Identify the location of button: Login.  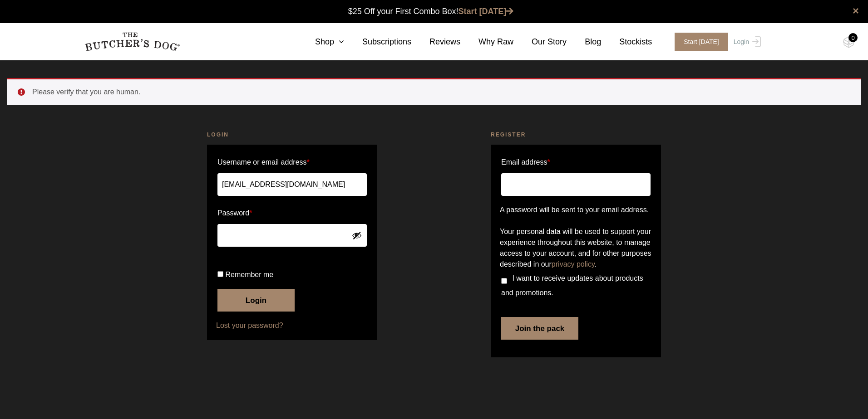
(256, 300).